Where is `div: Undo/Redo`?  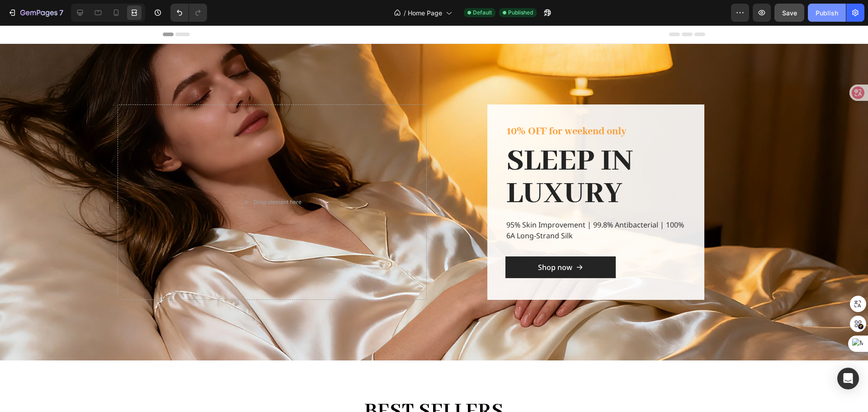 div: Undo/Redo is located at coordinates (189, 13).